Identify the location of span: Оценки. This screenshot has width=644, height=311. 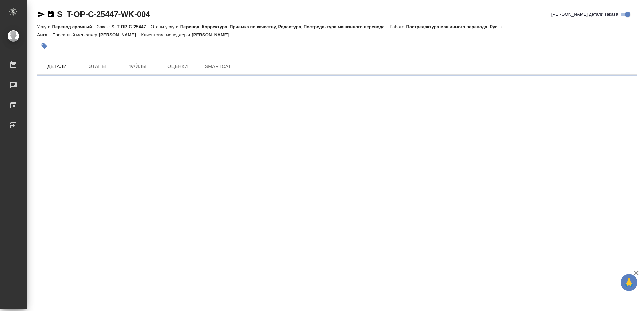
(178, 66).